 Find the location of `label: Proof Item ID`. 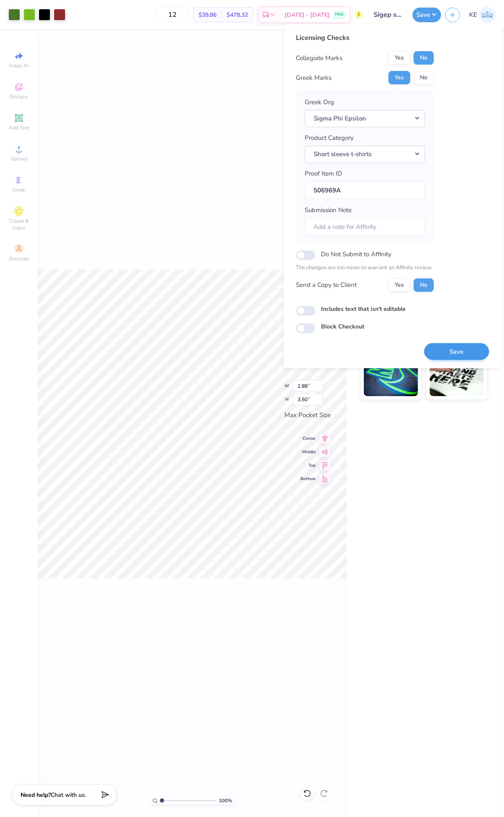

label: Proof Item ID is located at coordinates (323, 173).